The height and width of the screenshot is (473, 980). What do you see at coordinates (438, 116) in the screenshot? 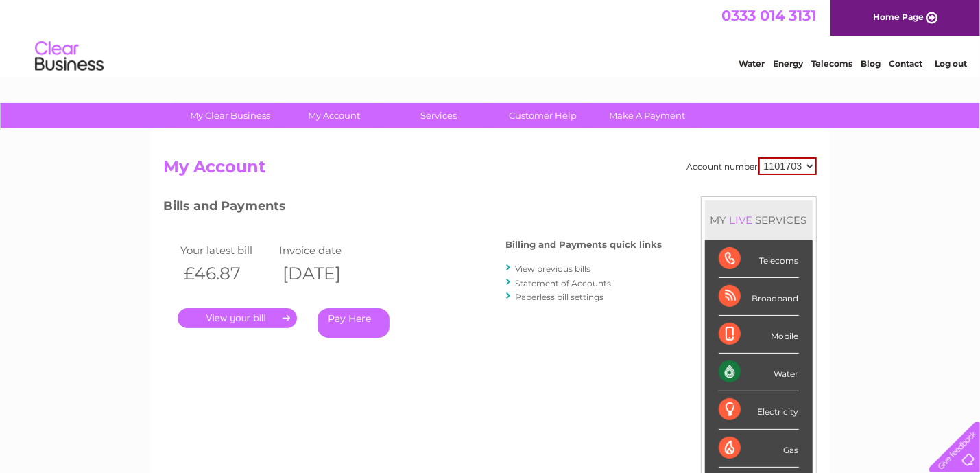
I see `a: Services` at bounding box center [438, 116].